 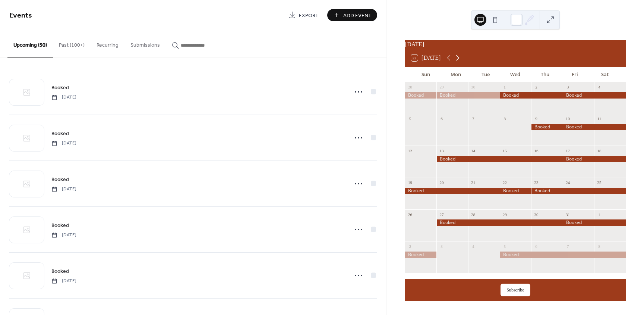 What do you see at coordinates (352, 15) in the screenshot?
I see `a: Add Event` at bounding box center [352, 15].